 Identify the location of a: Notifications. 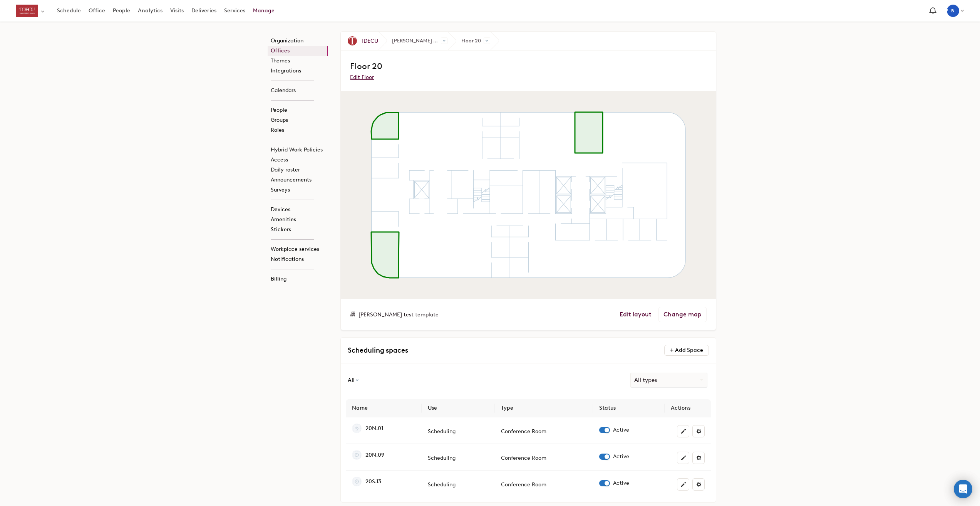
(297, 259).